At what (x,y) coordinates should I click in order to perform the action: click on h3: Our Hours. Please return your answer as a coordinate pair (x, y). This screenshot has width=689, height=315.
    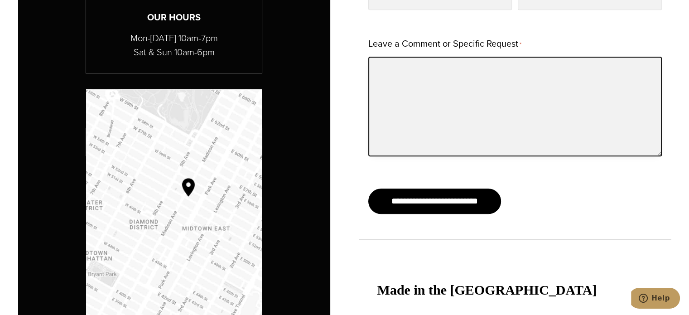
    Looking at the image, I should click on (174, 17).